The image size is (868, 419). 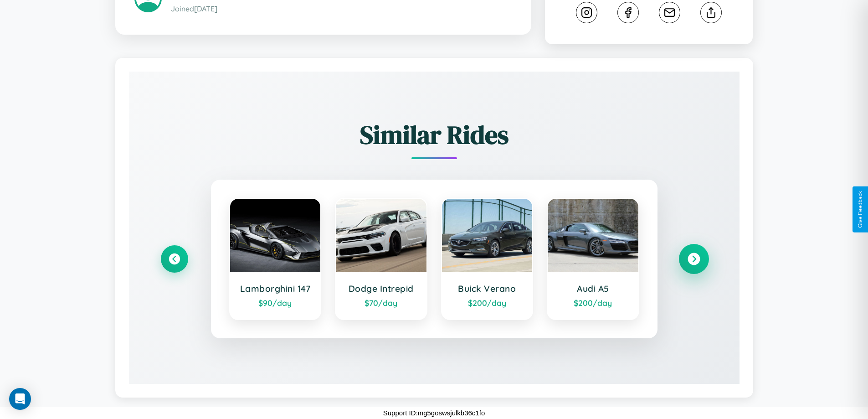 I want to click on div: Open Intercom Messenger, so click(x=20, y=399).